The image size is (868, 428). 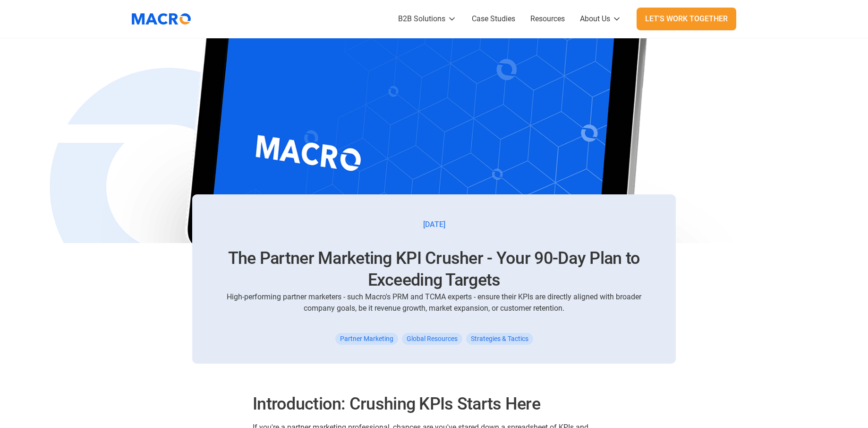 What do you see at coordinates (434, 269) in the screenshot?
I see `h1: The Partner Marketing KPI Crusher - Your 90-Day Plan to Exceeding Targets` at bounding box center [434, 269].